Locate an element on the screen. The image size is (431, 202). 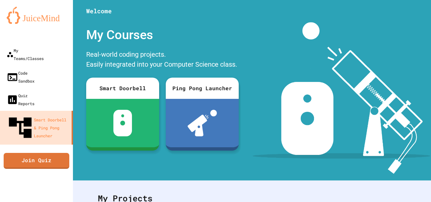
div: Code Sandbox is located at coordinates (21, 77).